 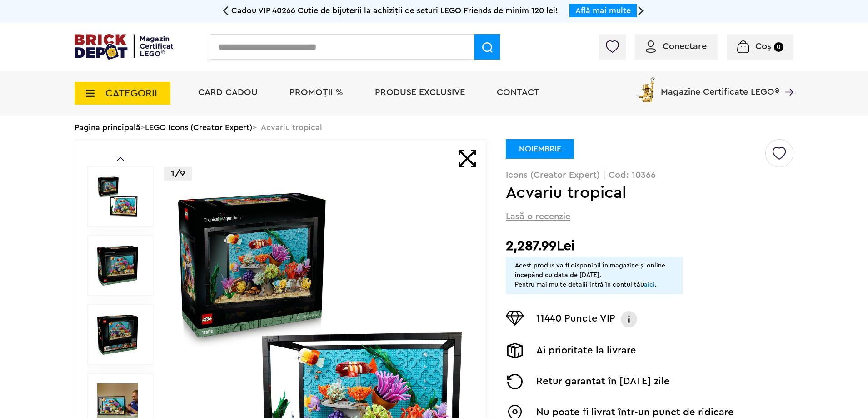 I want to click on p: Icons (Creator Expert) | Cod: 10366, so click(x=650, y=175).